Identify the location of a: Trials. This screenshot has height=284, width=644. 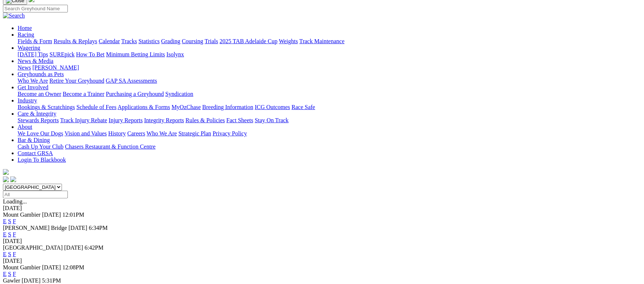
(211, 41).